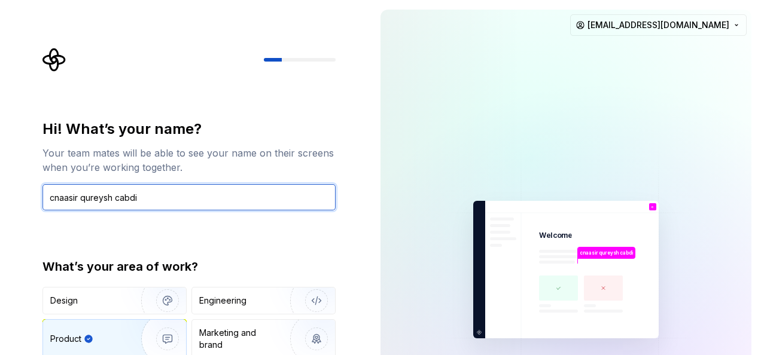 The height and width of the screenshot is (355, 761). Describe the element at coordinates (189, 267) in the screenshot. I see `div: What’s your area of work?` at that location.